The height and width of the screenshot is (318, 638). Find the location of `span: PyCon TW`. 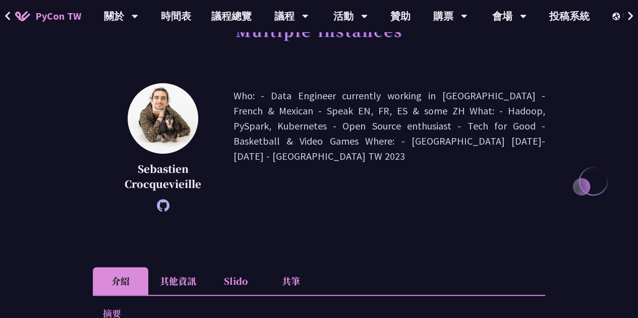

span: PyCon TW is located at coordinates (58, 16).